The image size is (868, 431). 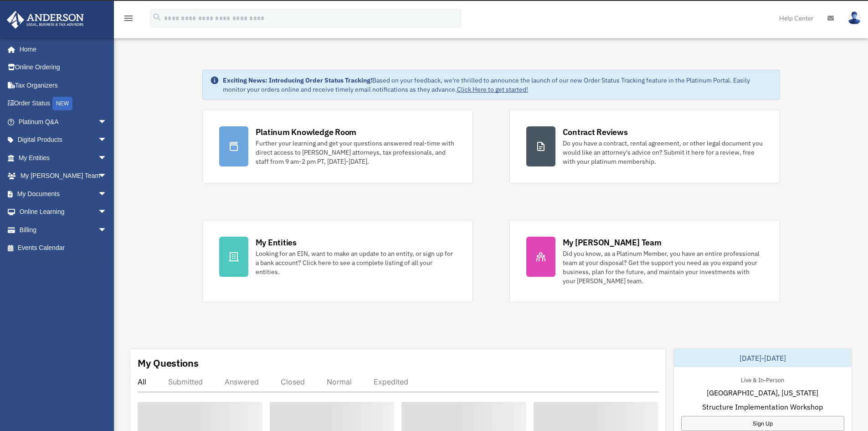 What do you see at coordinates (762, 406) in the screenshot?
I see `span: Structure Implementation Workshop` at bounding box center [762, 406].